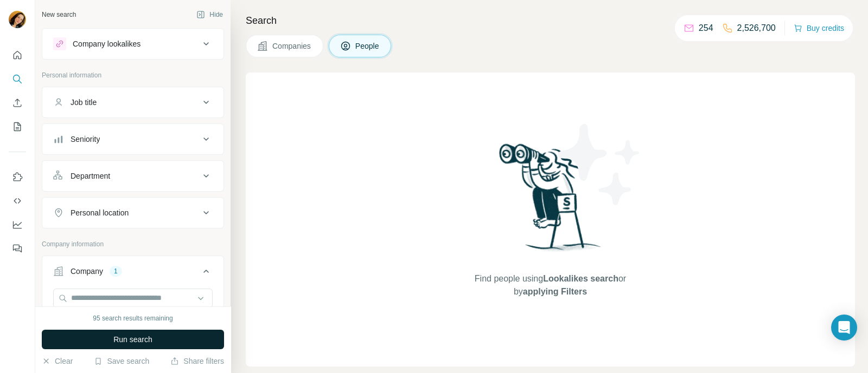 The height and width of the screenshot is (373, 868). I want to click on button: Hide, so click(210, 14).